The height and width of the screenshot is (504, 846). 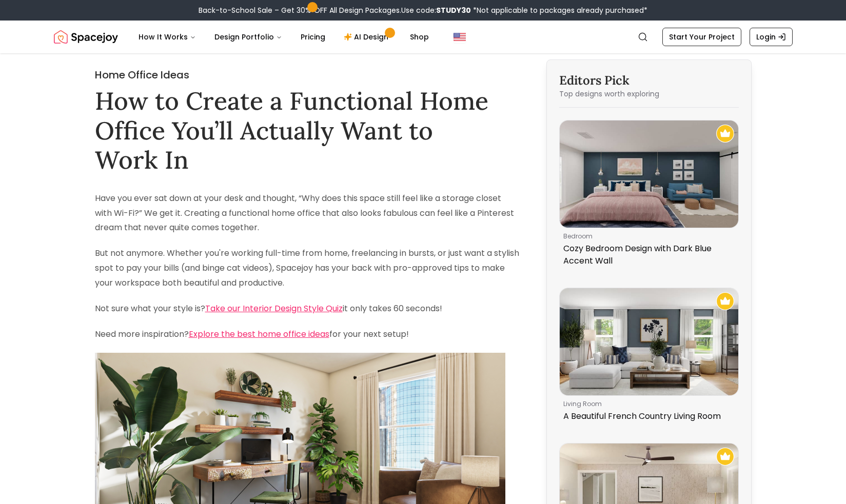 What do you see at coordinates (307, 75) in the screenshot?
I see `h2: Home Office Ideas` at bounding box center [307, 75].